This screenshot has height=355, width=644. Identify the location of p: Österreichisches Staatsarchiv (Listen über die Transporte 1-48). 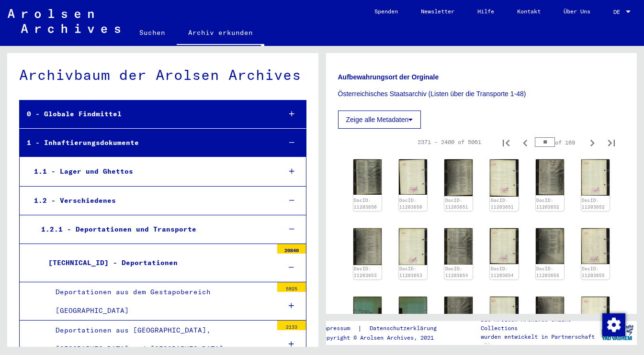
(482, 94).